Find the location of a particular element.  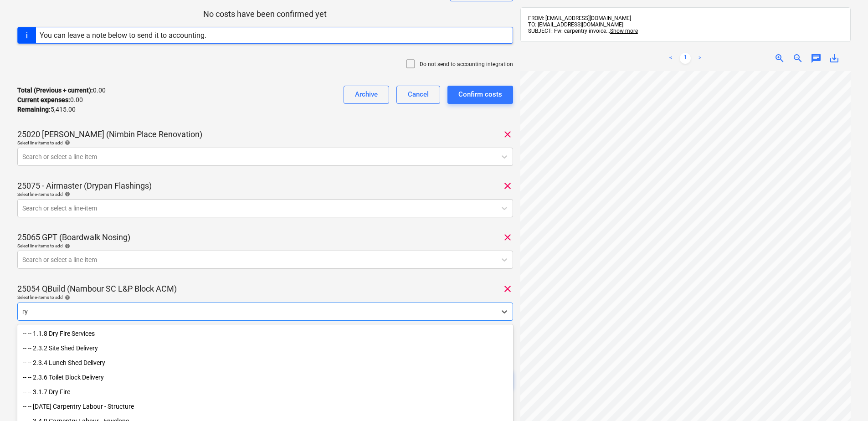

strong: Current expenses : is located at coordinates (43, 100).